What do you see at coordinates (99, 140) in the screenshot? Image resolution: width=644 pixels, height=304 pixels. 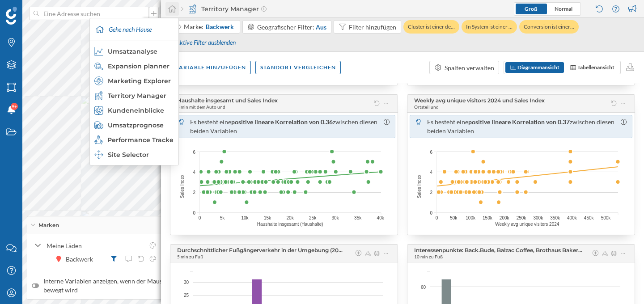 I see `img: monitoring-360.svg` at bounding box center [99, 140].